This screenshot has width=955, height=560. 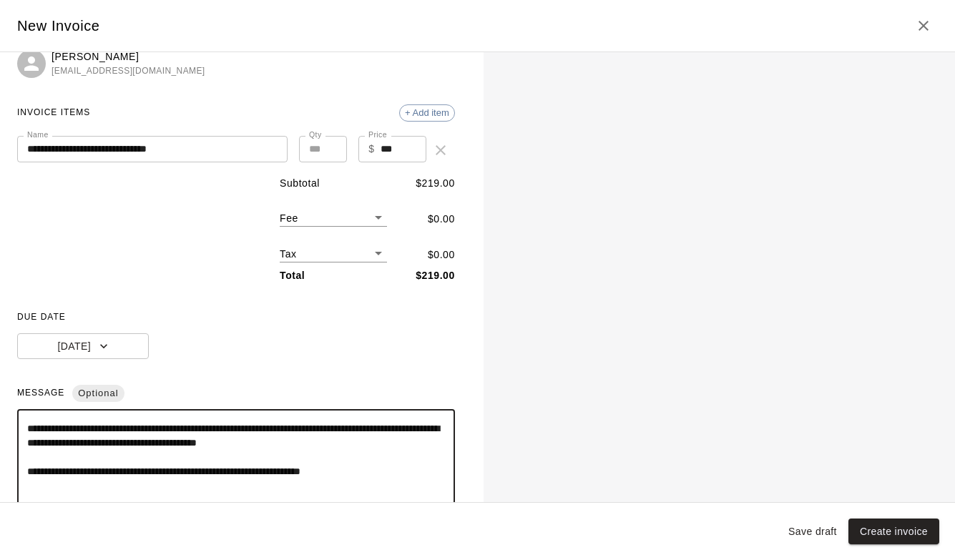 What do you see at coordinates (58, 26) in the screenshot?
I see `h5: New Invoice` at bounding box center [58, 26].